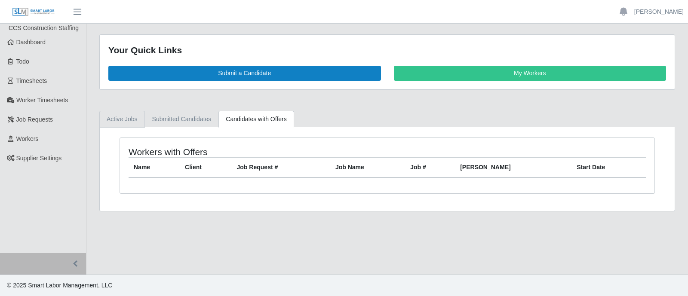 The height and width of the screenshot is (296, 688). What do you see at coordinates (122, 119) in the screenshot?
I see `a: Active Jobs` at bounding box center [122, 119].